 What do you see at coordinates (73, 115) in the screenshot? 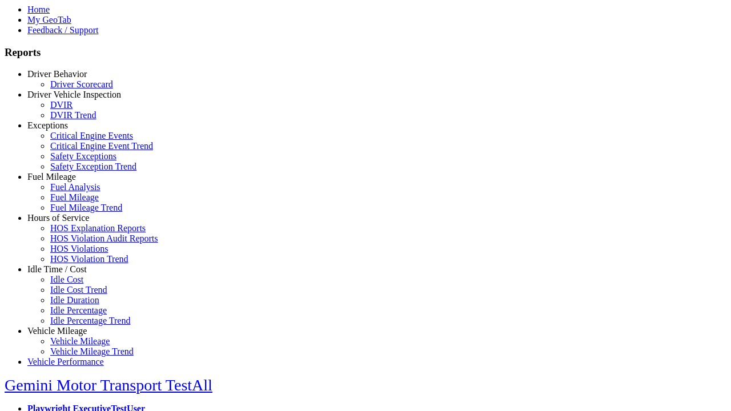
I see `a: DVIR Trend` at bounding box center [73, 115].